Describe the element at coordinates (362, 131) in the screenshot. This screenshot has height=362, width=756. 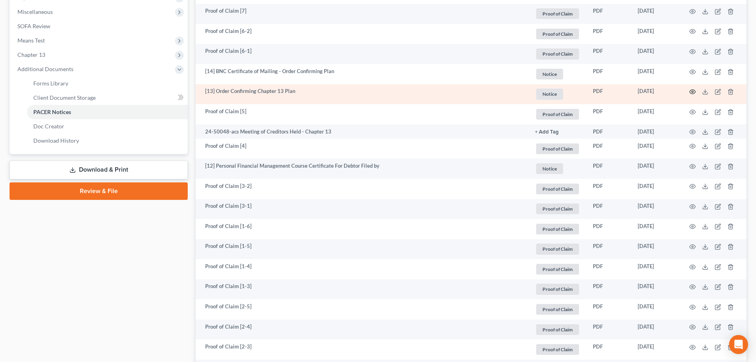
I see `td: 24-50048-acs Meeting of Creditors Held - Chapter 13` at that location.